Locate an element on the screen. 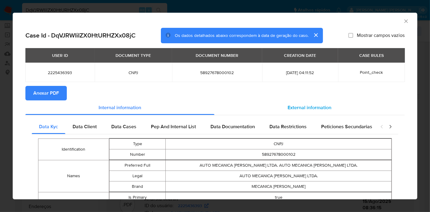  div: Detailed internal info is located at coordinates (203, 127).